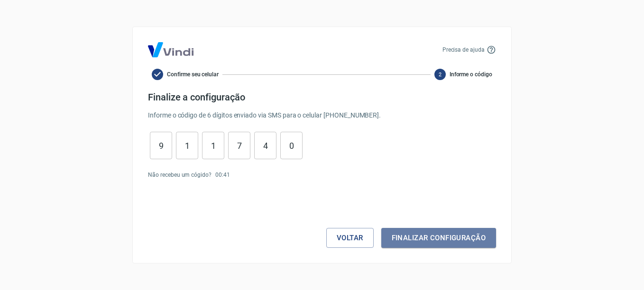 The height and width of the screenshot is (290, 644). Describe the element at coordinates (180, 175) in the screenshot. I see `p: Não recebeu um cógido?` at that location.